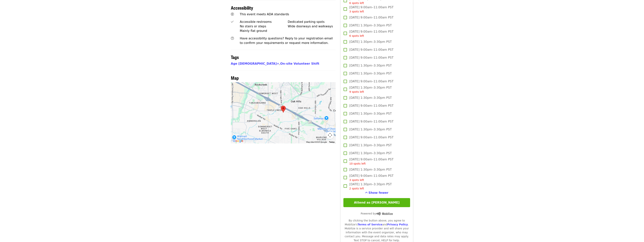 This screenshot has height=242, width=644. I want to click on span: 9 spots left, so click(357, 92).